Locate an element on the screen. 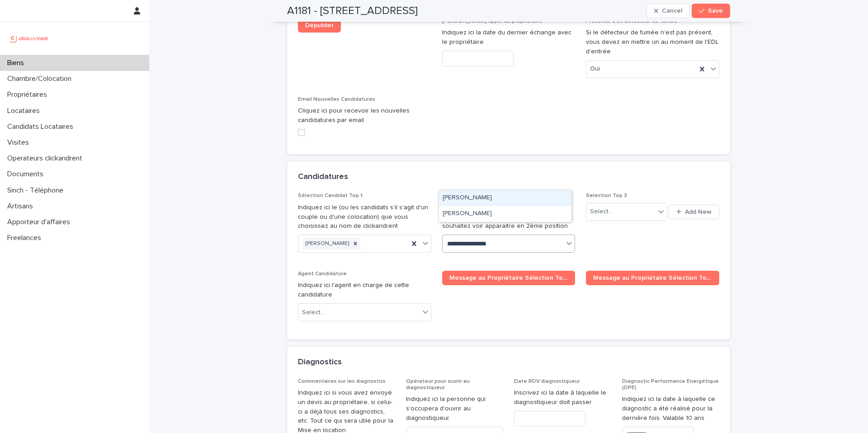  span: Message au Propriétaire Sélection Top 2 is located at coordinates (652, 278).